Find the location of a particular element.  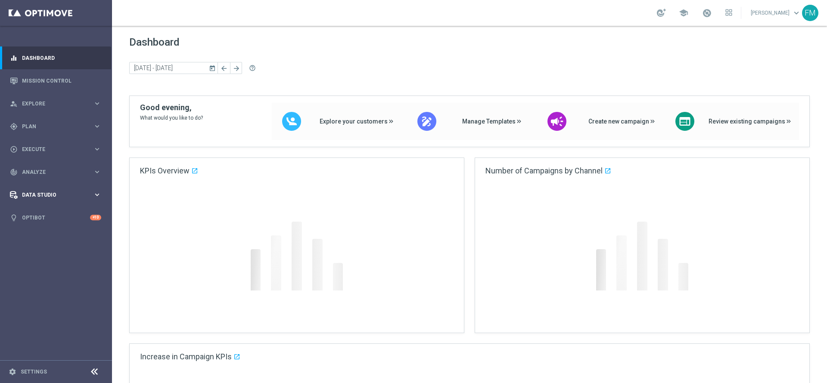

button: equalizer Dashboard is located at coordinates (56, 58).